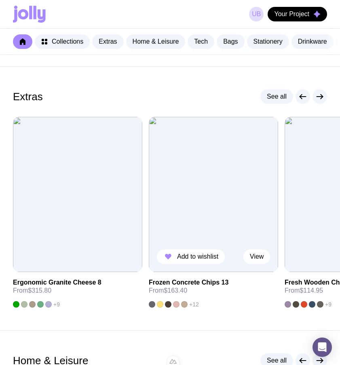 This screenshot has width=340, height=365. I want to click on h3: Ergonomic Granite Cheese 8, so click(57, 283).